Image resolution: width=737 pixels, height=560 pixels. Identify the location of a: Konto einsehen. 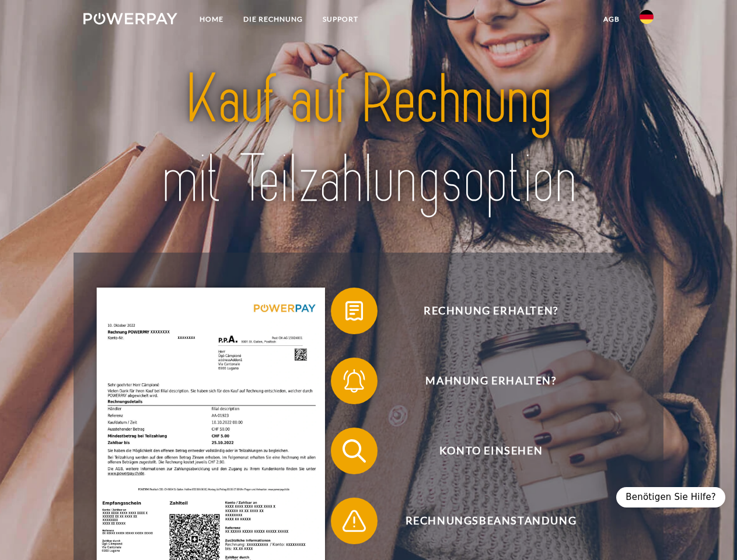
(482, 451).